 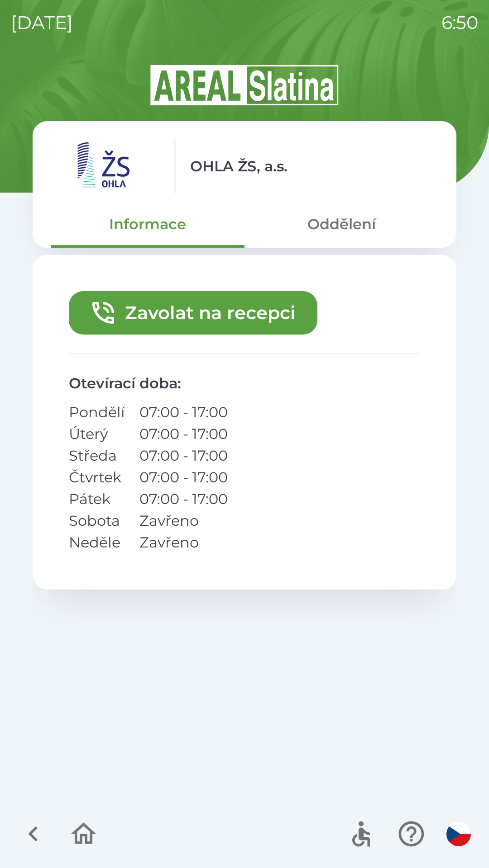 What do you see at coordinates (105, 167) in the screenshot?
I see `img: 95230cbc-907d-4dce-b6ee-20bf32430970.png` at bounding box center [105, 167].